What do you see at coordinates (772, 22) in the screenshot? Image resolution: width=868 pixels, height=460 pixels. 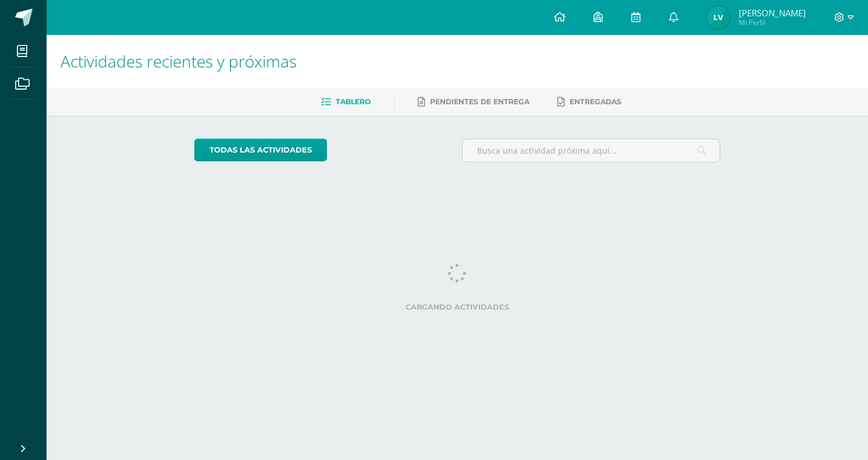 I see `span: Mi Perfil` at bounding box center [772, 22].